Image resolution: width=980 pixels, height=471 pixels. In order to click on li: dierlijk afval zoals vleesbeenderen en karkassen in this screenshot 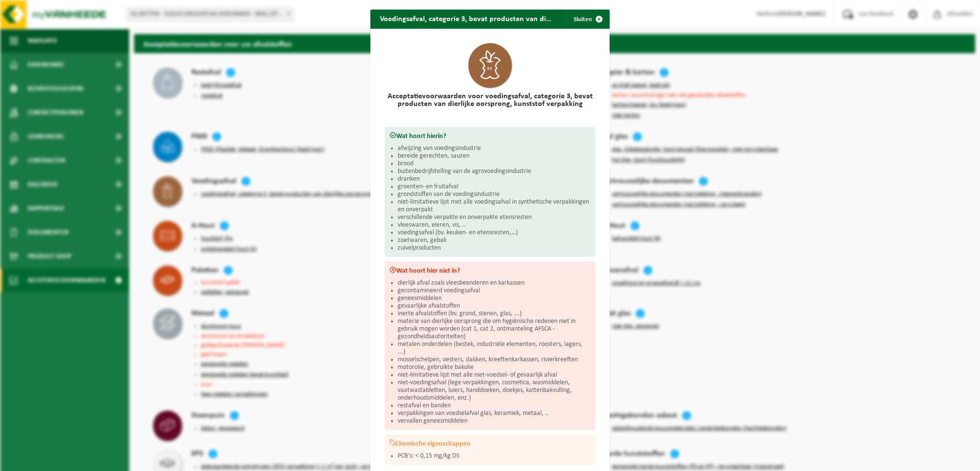, I will do `click(494, 283)`.